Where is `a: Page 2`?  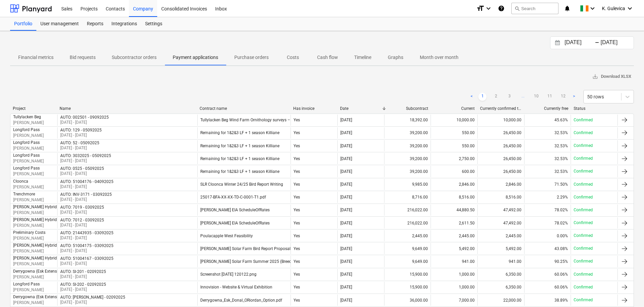
a: Page 2 is located at coordinates (496, 97).